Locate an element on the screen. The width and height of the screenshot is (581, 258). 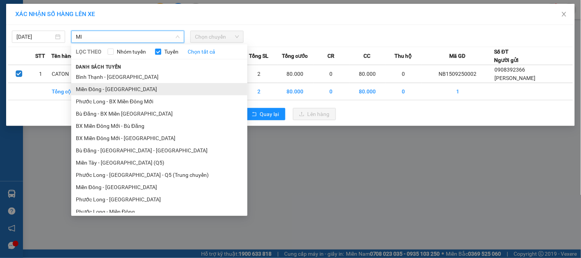
span: CR is located at coordinates (331, 56).